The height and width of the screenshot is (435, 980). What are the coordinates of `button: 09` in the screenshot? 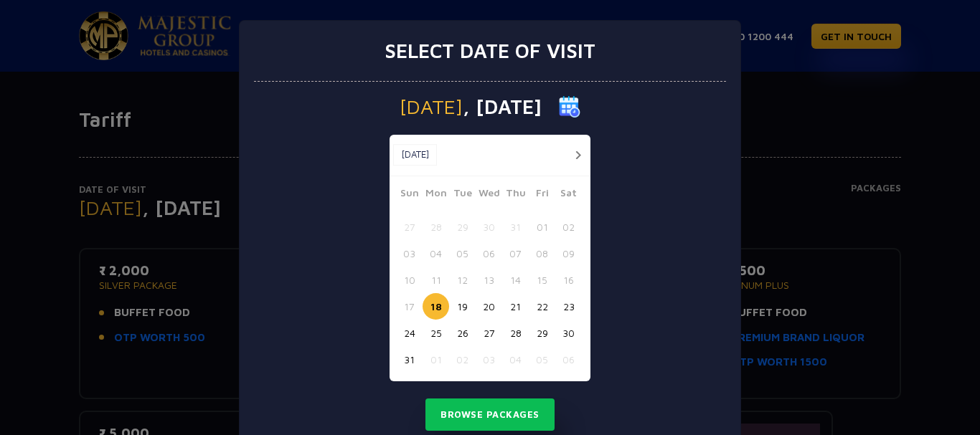 It's located at (568, 253).